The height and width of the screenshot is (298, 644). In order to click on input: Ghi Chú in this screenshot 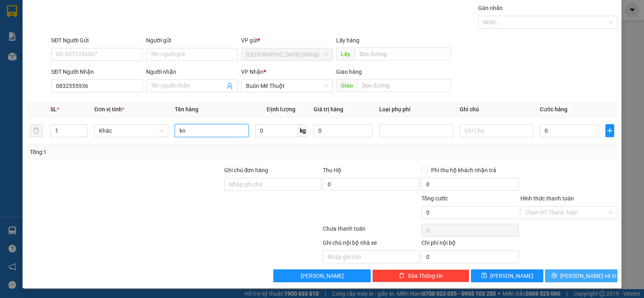, I will do `click(497, 130)`.